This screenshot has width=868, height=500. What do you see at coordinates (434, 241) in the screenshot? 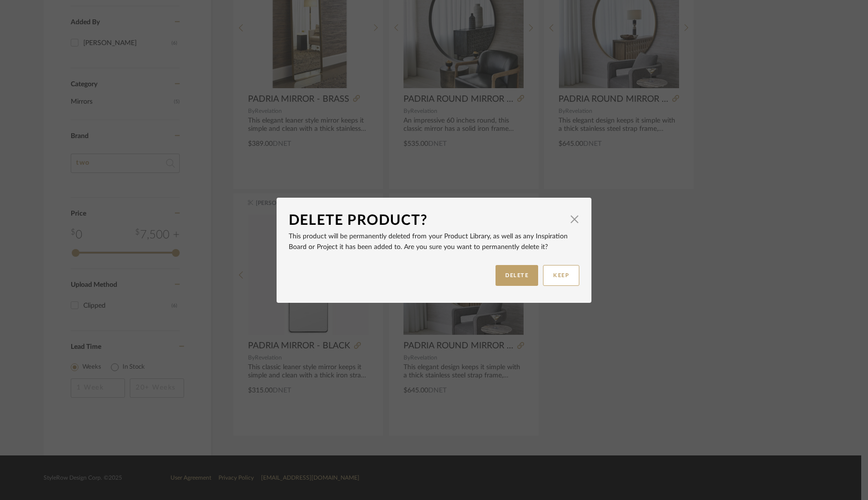
I see `p: This product will be permanently deleted from your Product Library, as well as any Inspiration Bo...` at bounding box center [434, 241].